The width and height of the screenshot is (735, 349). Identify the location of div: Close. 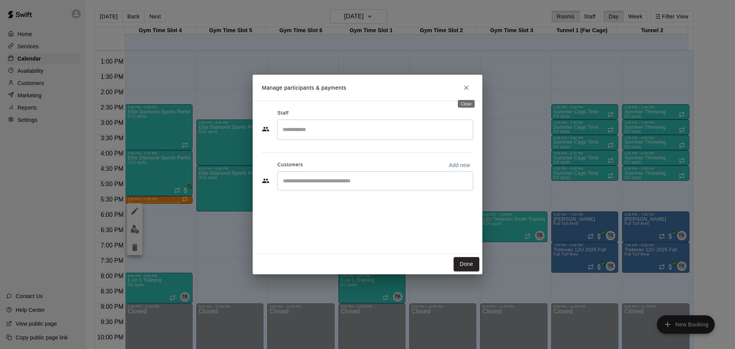
(466, 104).